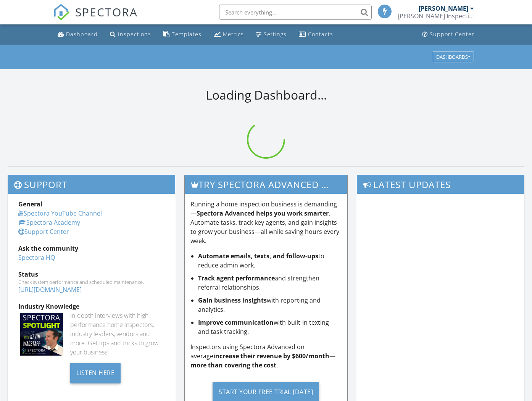 This screenshot has width=532, height=401. Describe the element at coordinates (30, 205) in the screenshot. I see `strong: General` at that location.